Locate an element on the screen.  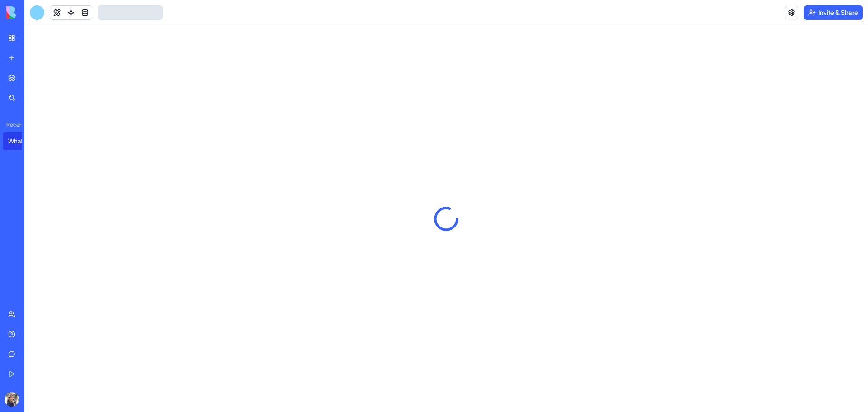
img: ACg8ocKD21XnNZK0qAA3P1z3go0WUZUKtulSgf1hm7e8YCwcjKHDukRE=s96-c is located at coordinates (11, 400).